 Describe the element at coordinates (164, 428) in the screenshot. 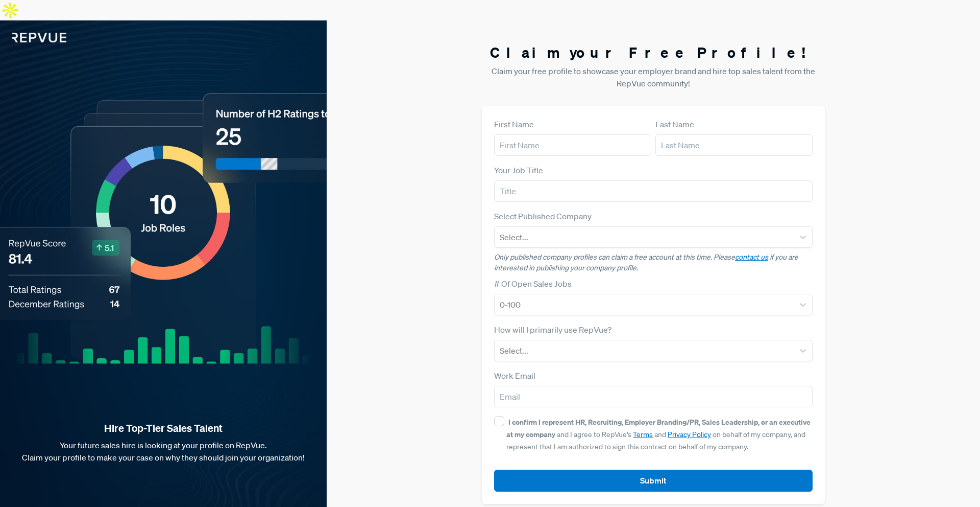

I see `strong: Hire Top-Tier Sales Talent` at that location.